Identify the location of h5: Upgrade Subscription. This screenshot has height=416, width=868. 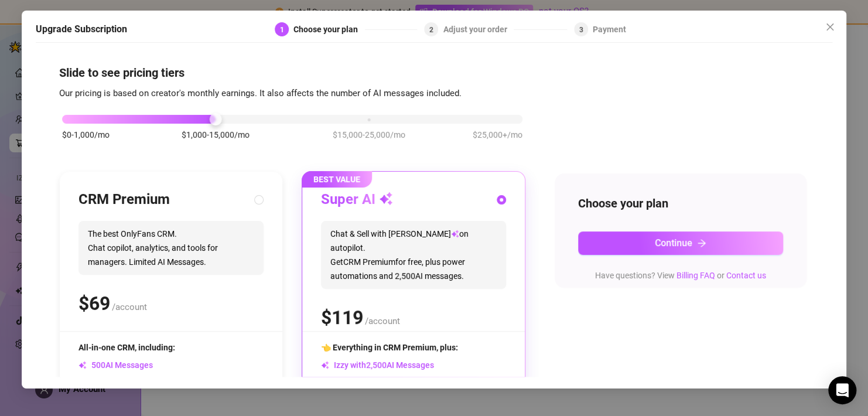
(82, 29).